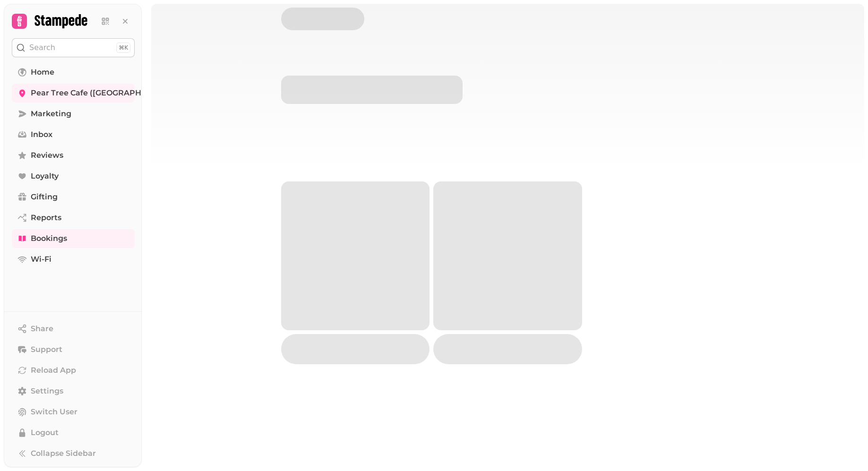 Image resolution: width=868 pixels, height=471 pixels. I want to click on span: Collapse Sidebar, so click(64, 454).